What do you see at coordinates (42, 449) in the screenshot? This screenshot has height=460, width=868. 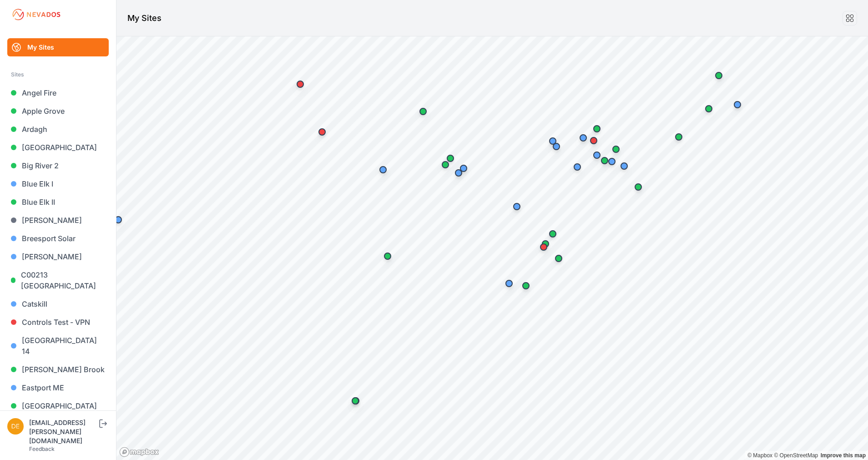 I see `a: Feedback` at bounding box center [42, 449].